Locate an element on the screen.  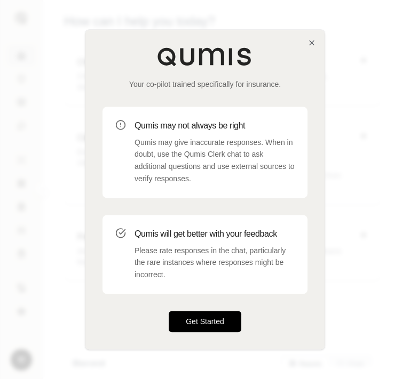
p: Qumis may give inaccurate responses. When in doubt, use the Qumis Clerk chat to ask additional qu... is located at coordinates (215, 161).